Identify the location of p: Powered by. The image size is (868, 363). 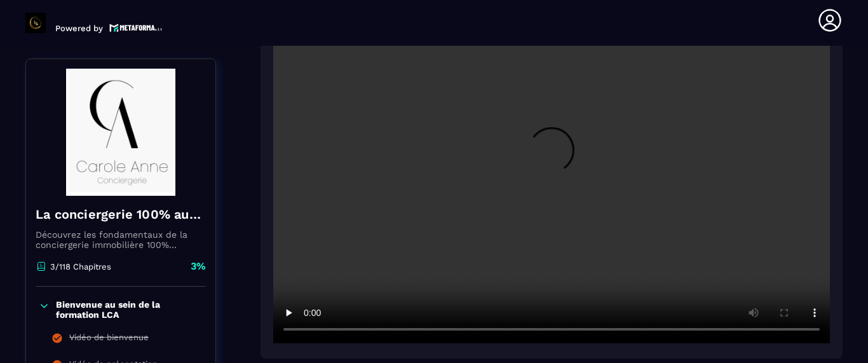
(79, 28).